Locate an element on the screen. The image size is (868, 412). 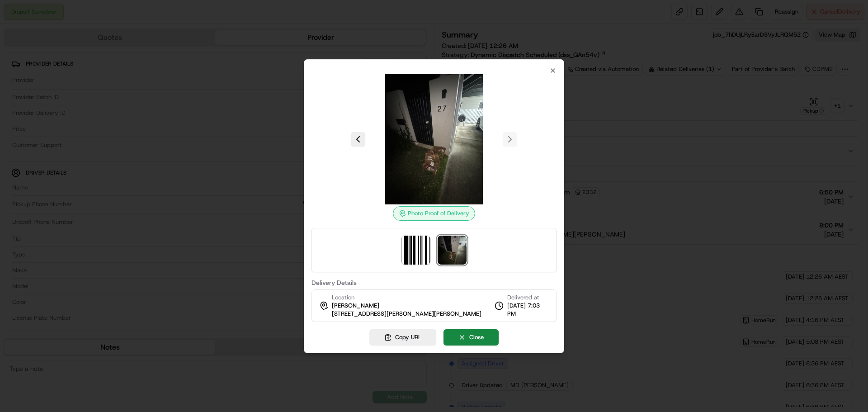
button: barcode_scan_on_pickup image is located at coordinates (416, 250).